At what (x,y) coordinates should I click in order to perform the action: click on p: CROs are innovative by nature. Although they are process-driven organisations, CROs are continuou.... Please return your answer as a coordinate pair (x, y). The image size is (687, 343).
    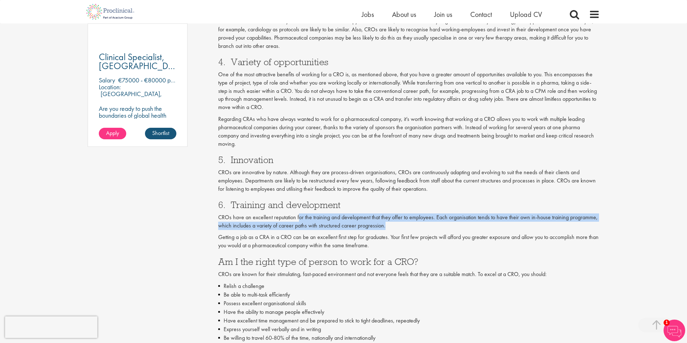
    Looking at the image, I should click on (409, 181).